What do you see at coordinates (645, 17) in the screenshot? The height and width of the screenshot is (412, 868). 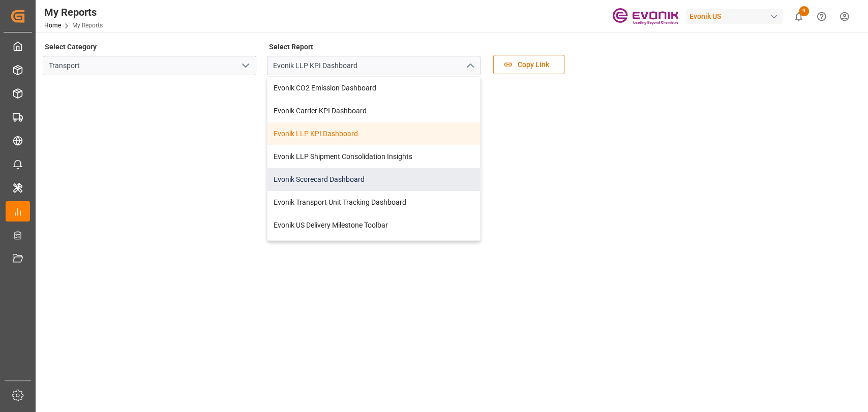 I see `img: Evonik-brand-mark-Deep-Purple-RGB.jpeg_1700498283.jpeg` at bounding box center [645, 17].